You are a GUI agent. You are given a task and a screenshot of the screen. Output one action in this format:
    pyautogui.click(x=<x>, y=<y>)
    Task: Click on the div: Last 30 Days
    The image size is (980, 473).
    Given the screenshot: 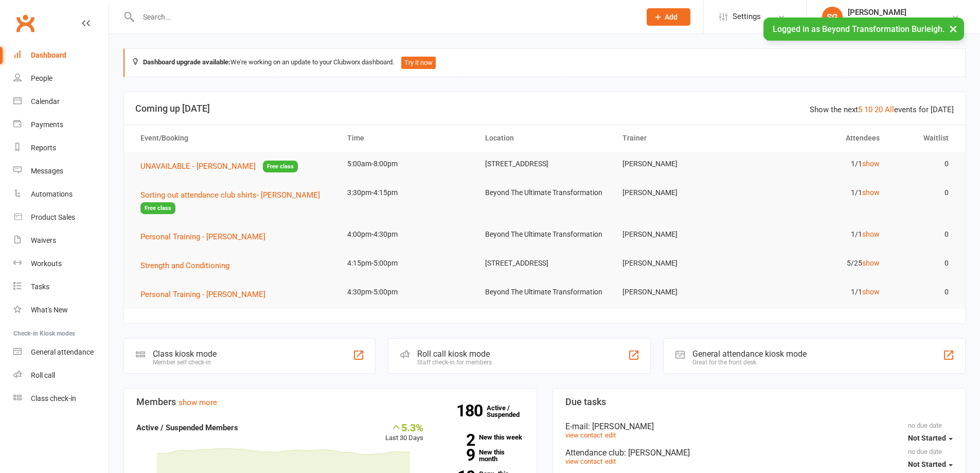 What is the action you would take?
    pyautogui.click(x=404, y=433)
    